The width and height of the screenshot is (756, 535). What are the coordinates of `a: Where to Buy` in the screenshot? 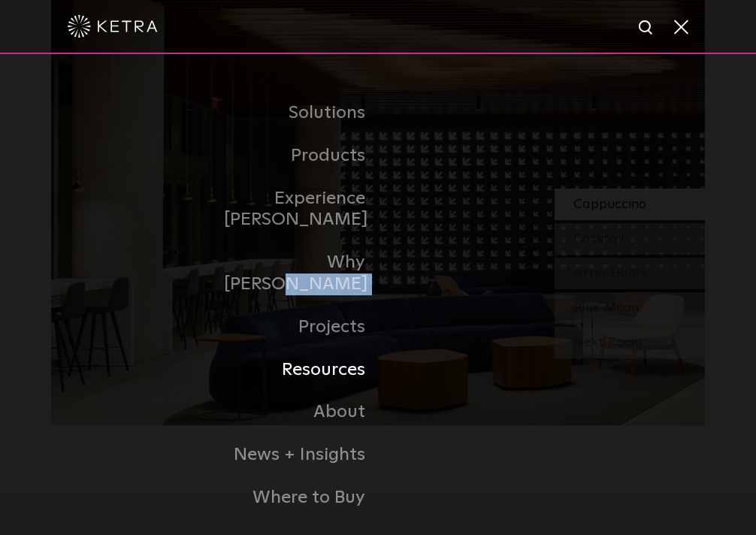 It's located at (301, 498).